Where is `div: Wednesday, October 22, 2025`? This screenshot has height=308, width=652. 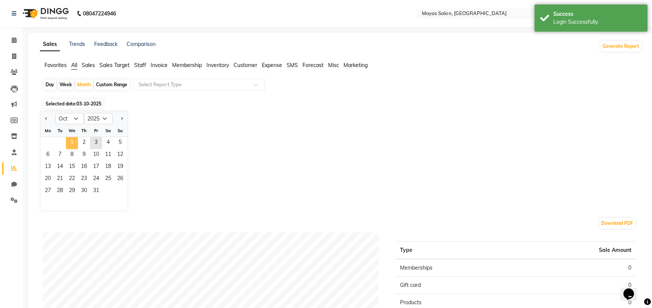 div: Wednesday, October 22, 2025 is located at coordinates (72, 179).